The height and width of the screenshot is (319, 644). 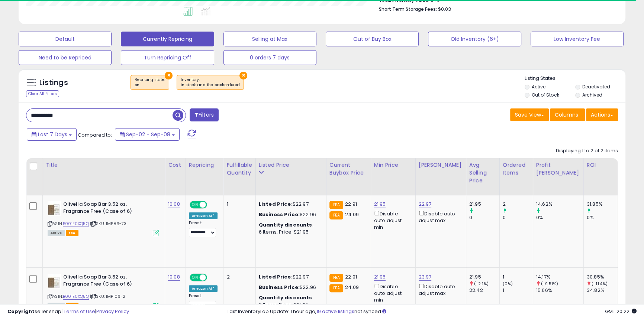 What do you see at coordinates (65, 39) in the screenshot?
I see `button: Default` at bounding box center [65, 39].